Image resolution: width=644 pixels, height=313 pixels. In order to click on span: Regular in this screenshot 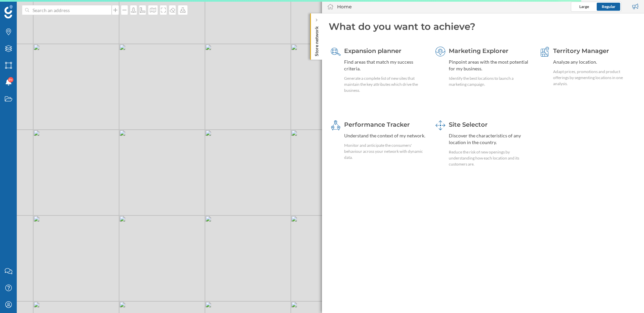, I will do `click(608, 6)`.